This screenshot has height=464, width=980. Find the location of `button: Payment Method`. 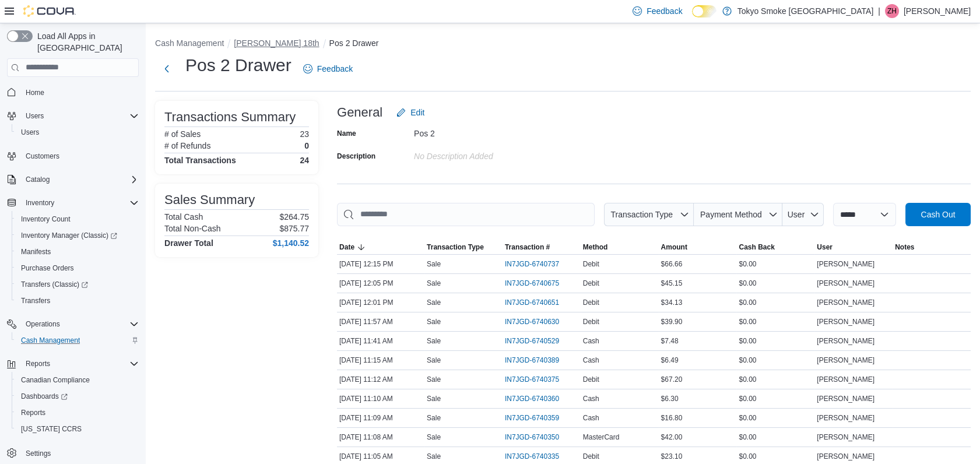

button: Payment Method is located at coordinates (738, 214).